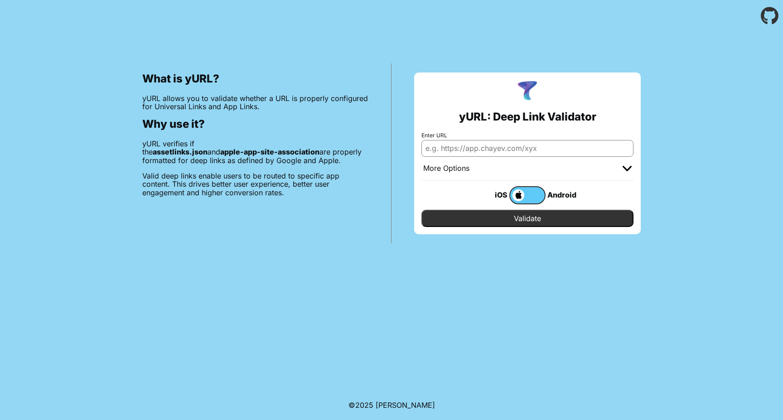  I want to click on p: Valid deep links enable users to be routed to specific app content. This drives better user exper..., so click(255, 184).